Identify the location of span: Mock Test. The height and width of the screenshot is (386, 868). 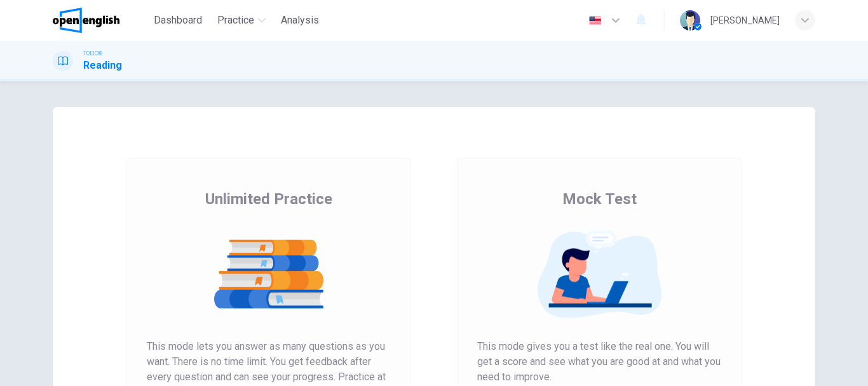
(600, 200).